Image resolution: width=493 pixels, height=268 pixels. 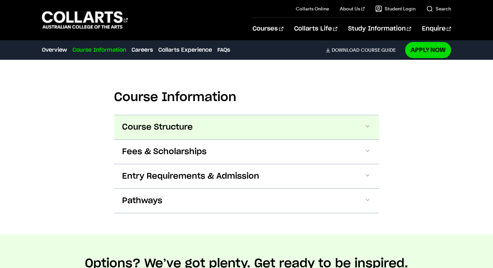 What do you see at coordinates (428, 50) in the screenshot?
I see `a: Apply Now` at bounding box center [428, 50].